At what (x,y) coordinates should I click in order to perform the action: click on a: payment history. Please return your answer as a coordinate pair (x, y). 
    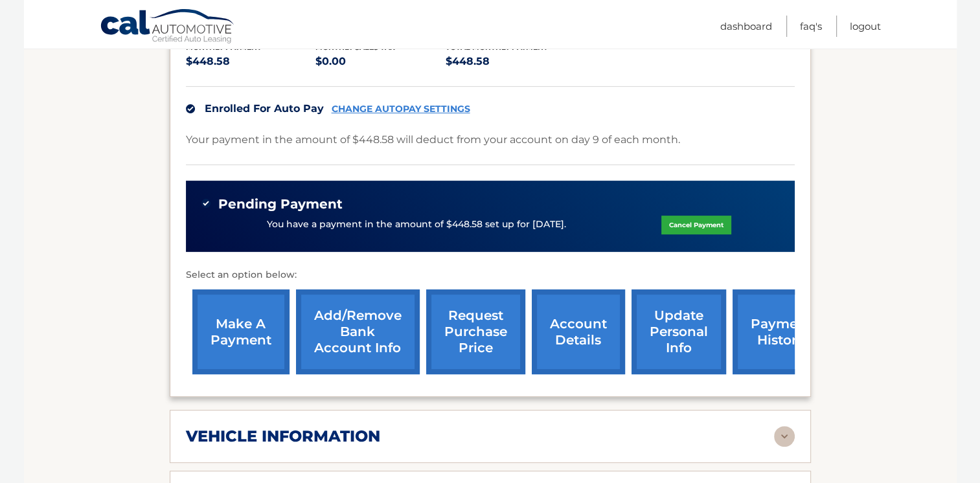
    Looking at the image, I should click on (781, 331).